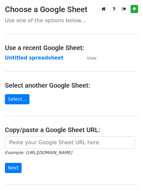 This screenshot has height=191, width=143. What do you see at coordinates (17, 99) in the screenshot?
I see `a: Select...` at bounding box center [17, 99].